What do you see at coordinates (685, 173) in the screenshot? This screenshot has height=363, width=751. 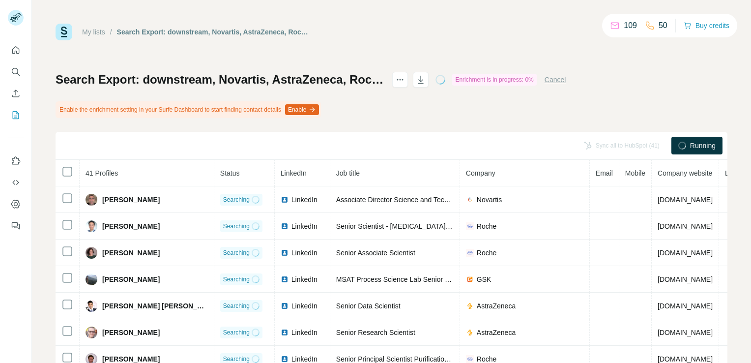 I see `span: Company website` at bounding box center [685, 173].